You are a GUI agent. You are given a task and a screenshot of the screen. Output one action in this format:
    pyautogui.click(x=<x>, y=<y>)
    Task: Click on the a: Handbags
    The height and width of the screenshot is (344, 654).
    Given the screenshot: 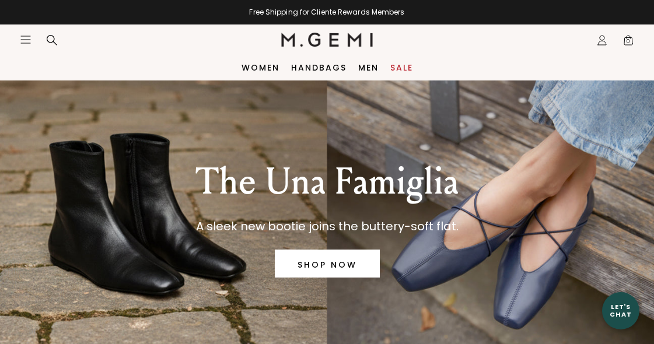 What is the action you would take?
    pyautogui.click(x=318, y=68)
    